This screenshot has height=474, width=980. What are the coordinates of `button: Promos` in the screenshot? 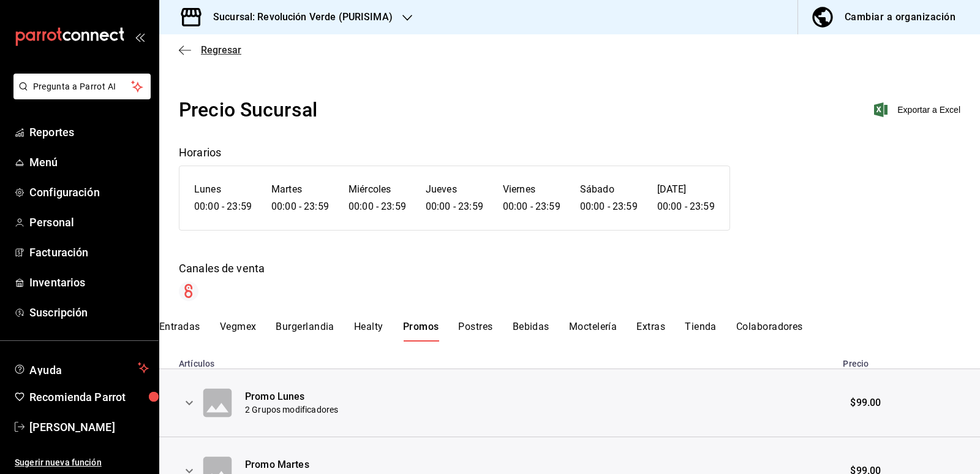 It's located at (421, 331).